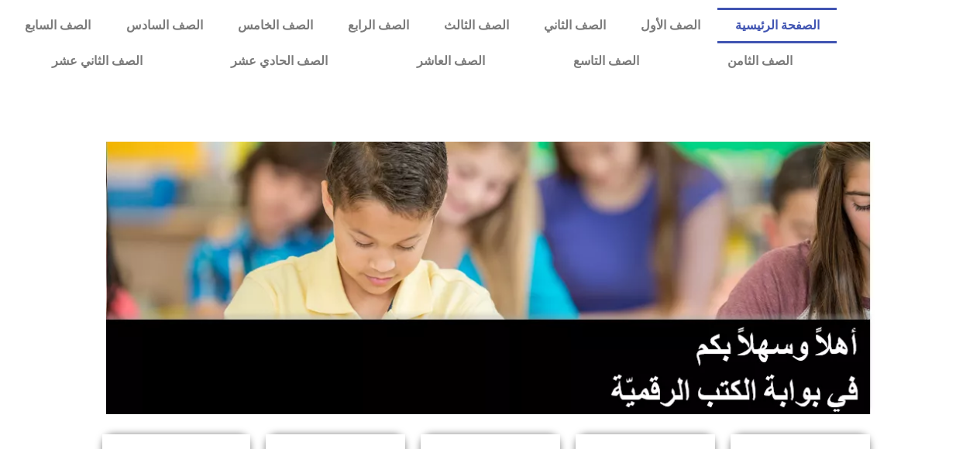  Describe the element at coordinates (275, 25) in the screenshot. I see `a: الصف الخامس` at that location.